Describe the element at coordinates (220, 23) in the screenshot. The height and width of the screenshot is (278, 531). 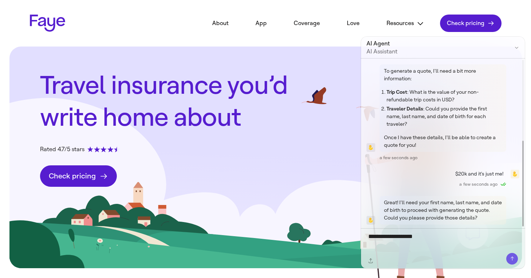
I see `a: About` at that location.